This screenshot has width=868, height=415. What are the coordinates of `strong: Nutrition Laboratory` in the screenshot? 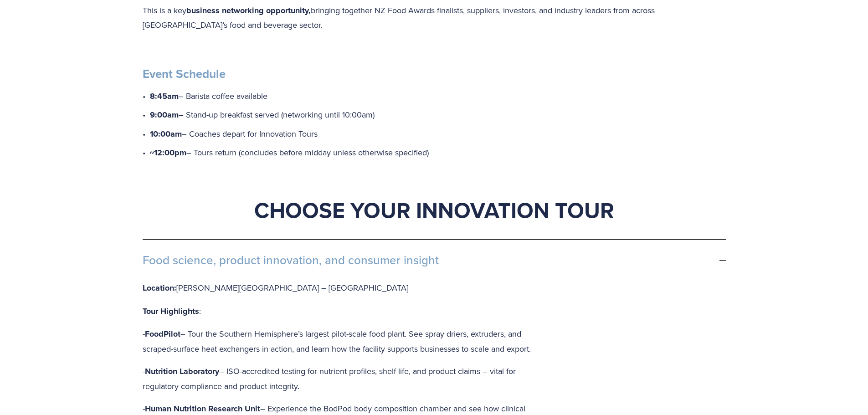 It's located at (182, 371).